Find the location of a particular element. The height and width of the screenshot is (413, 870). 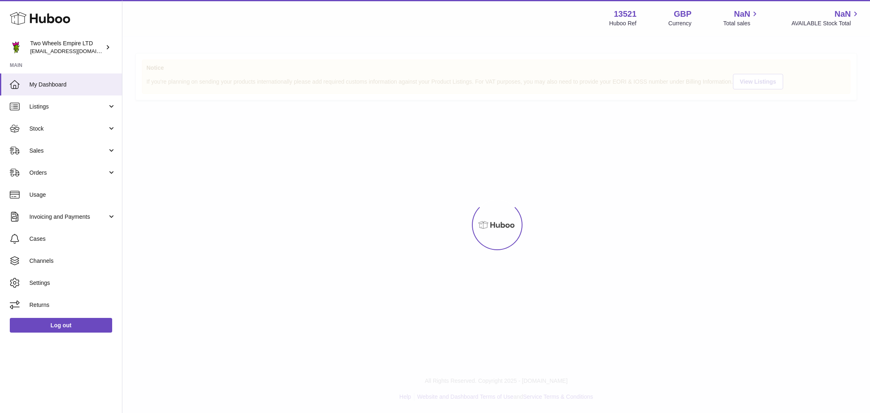

span: My Dashboard is located at coordinates (73, 84).